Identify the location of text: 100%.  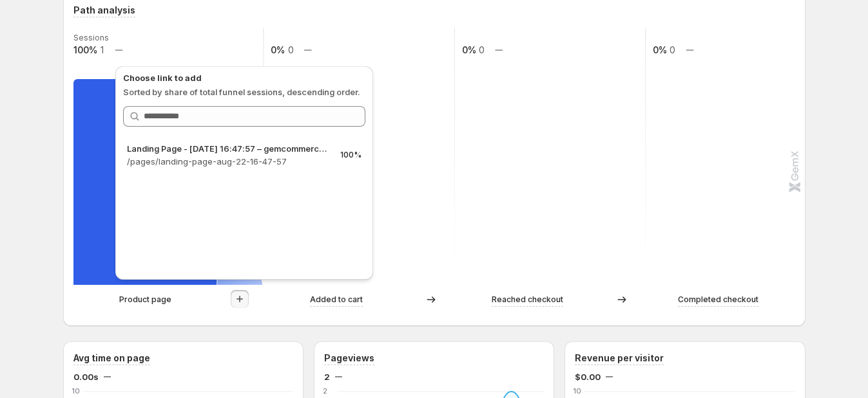
(85, 50).